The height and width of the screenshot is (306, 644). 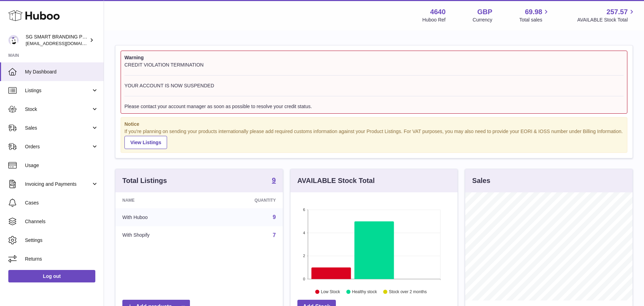 What do you see at coordinates (14, 40) in the screenshot?
I see `img: uktopsmileshipping@gmail.com` at bounding box center [14, 40].